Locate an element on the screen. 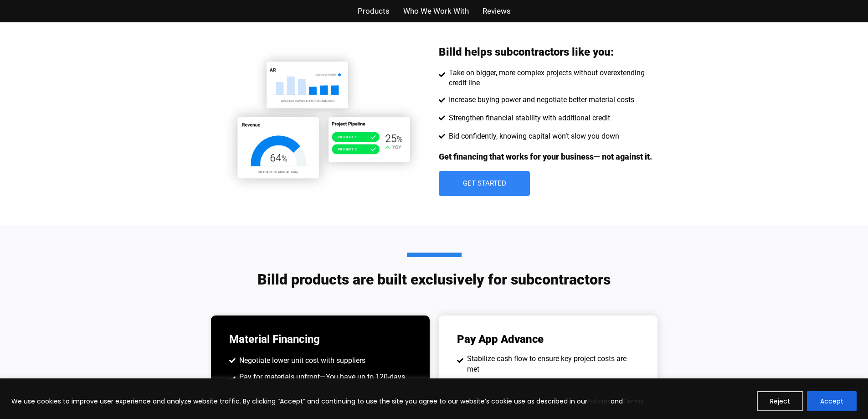 This screenshot has height=419, width=868. button: Accept is located at coordinates (832, 401).